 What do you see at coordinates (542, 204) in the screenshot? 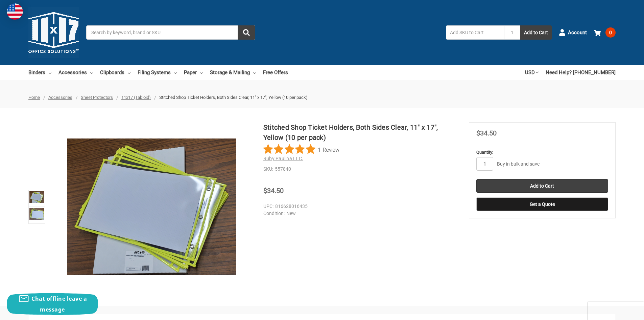
I see `button: Get a Quote` at bounding box center [542, 204].